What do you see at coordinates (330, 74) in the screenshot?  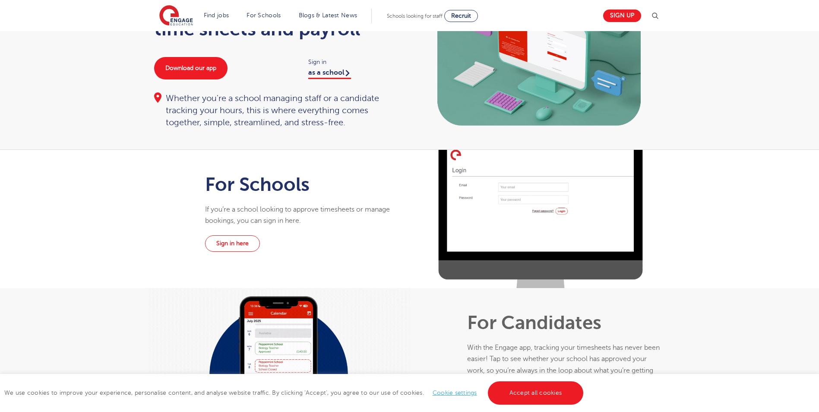 I see `a: as a school` at bounding box center [330, 74].